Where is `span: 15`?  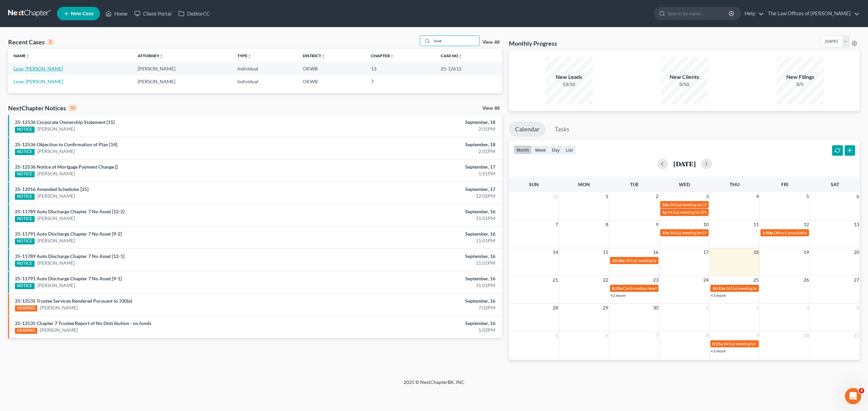 span: 15 is located at coordinates (605, 252).